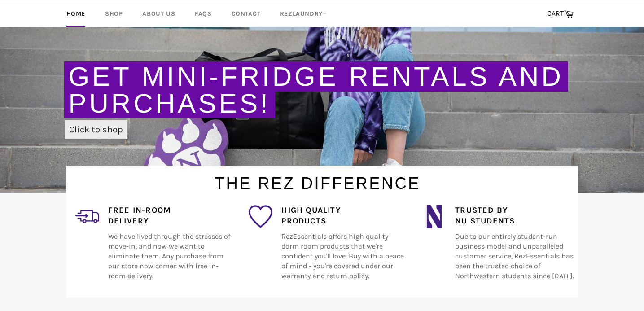 Image resolution: width=644 pixels, height=311 pixels. Describe the element at coordinates (303, 14) in the screenshot. I see `a: RezLaundry` at that location.